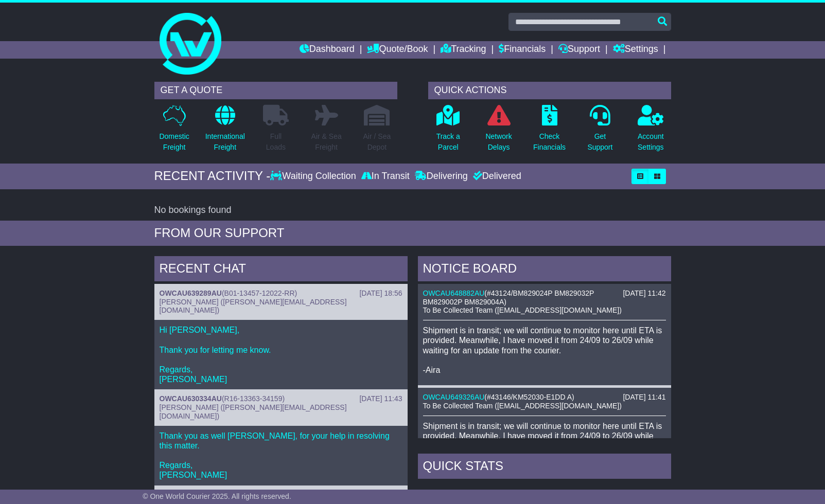  Describe the element at coordinates (636, 50) in the screenshot. I see `a: Settings` at that location.